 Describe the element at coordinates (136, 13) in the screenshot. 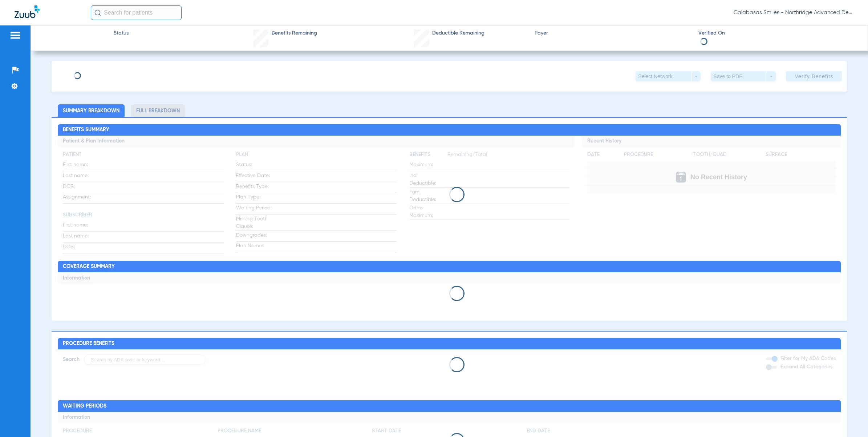

I see `input: Search for patients` at that location.